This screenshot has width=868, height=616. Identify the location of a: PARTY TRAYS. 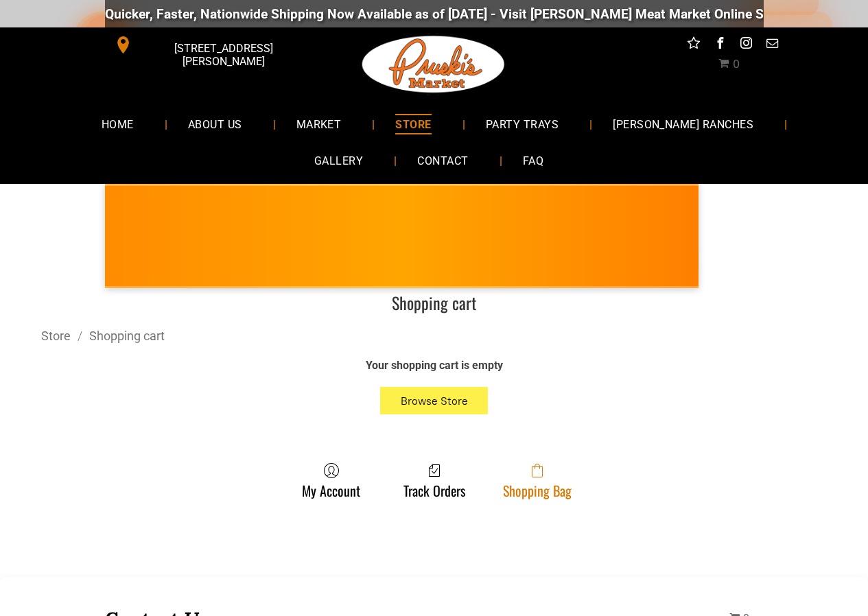
(522, 123).